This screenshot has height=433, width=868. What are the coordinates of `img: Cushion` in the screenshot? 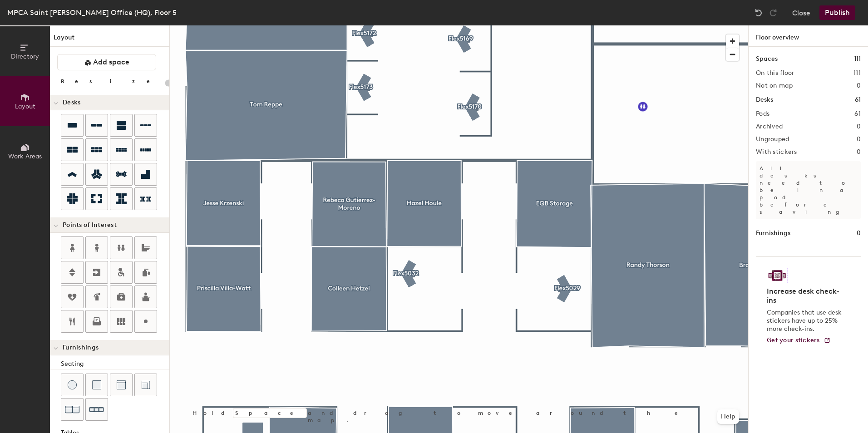 It's located at (97, 385).